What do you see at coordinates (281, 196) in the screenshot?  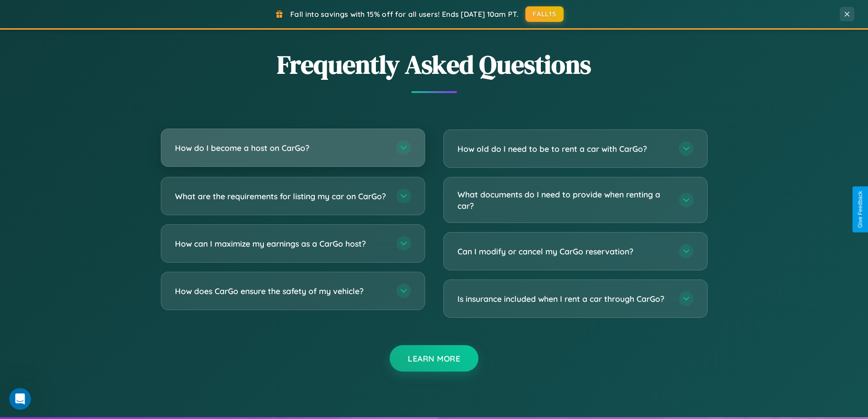 I see `h3: What are the requirements for listing my car on CarGo?` at bounding box center [281, 196].